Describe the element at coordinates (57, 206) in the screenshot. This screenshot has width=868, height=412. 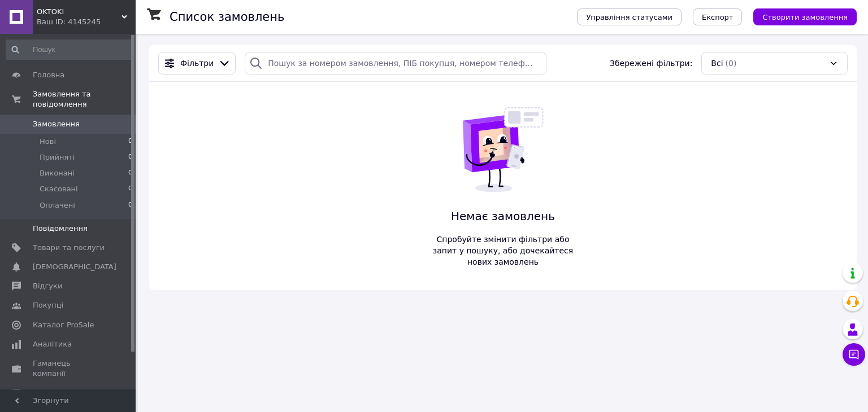
I see `span: Оплачені` at that location.